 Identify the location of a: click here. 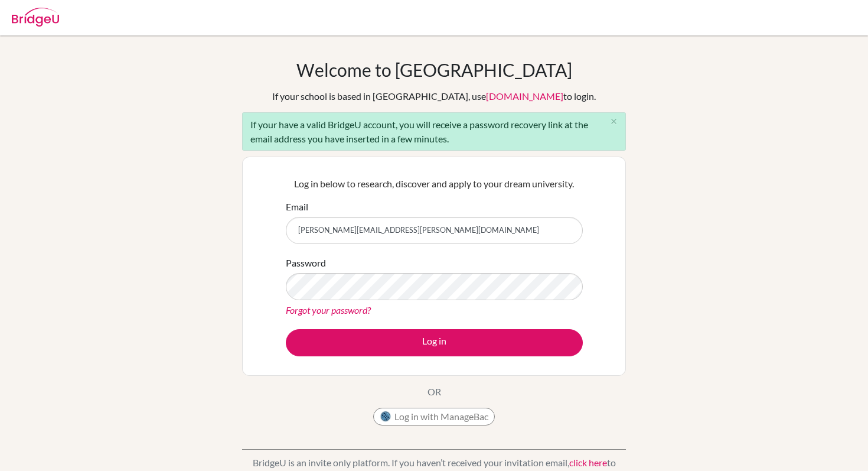
(589, 462).